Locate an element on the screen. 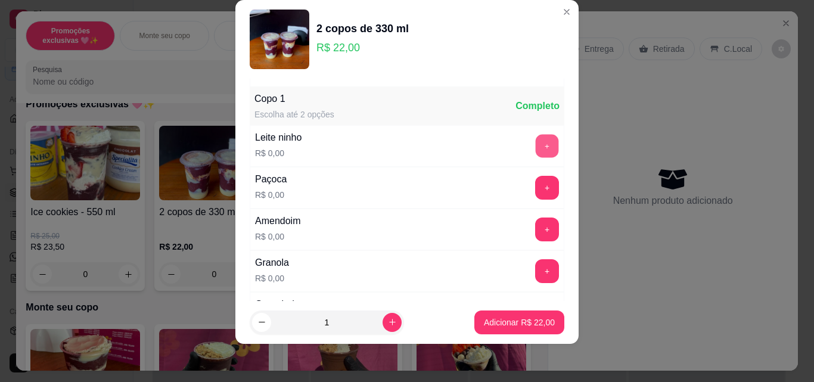 This screenshot has height=382, width=814. button: Close is located at coordinates (567, 12).